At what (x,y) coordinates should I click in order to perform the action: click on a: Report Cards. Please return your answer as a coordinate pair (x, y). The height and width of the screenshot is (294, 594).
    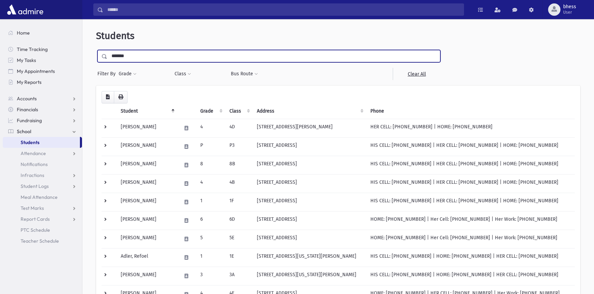
    Looking at the image, I should click on (42, 219).